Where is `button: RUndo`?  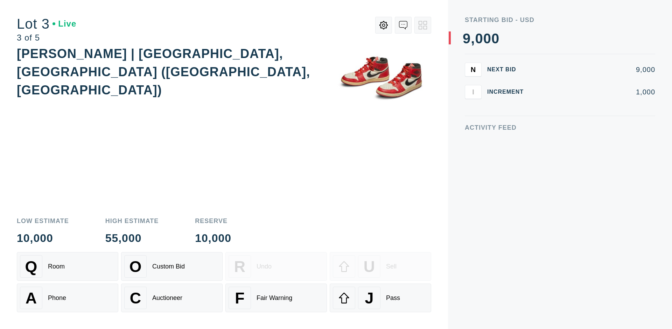 button: RUndo is located at coordinates (276, 267).